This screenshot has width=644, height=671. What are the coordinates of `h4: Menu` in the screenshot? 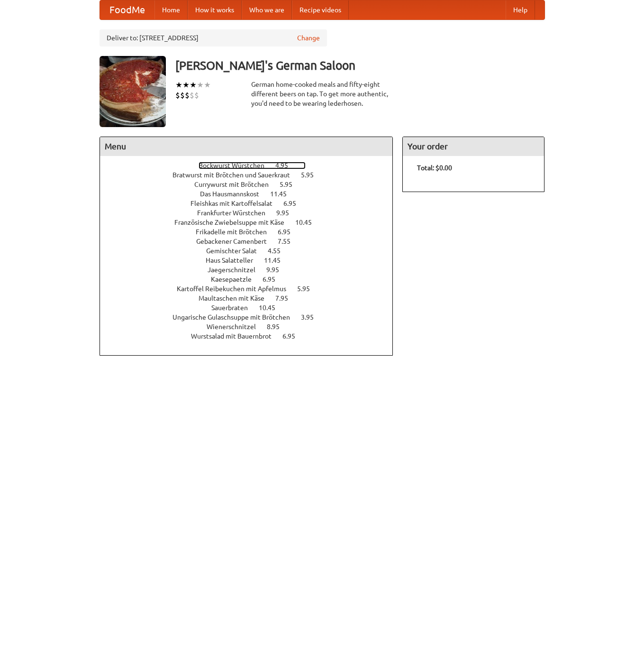 It's located at (247, 146).